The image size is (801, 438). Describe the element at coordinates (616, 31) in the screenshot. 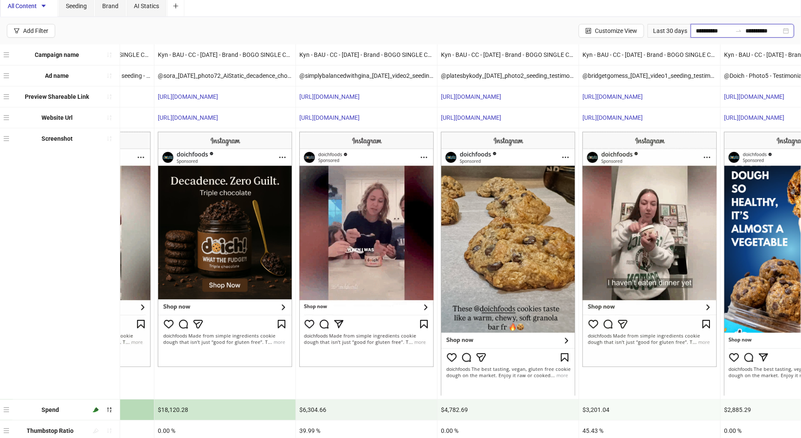

I see `span: Customize View` at that location.